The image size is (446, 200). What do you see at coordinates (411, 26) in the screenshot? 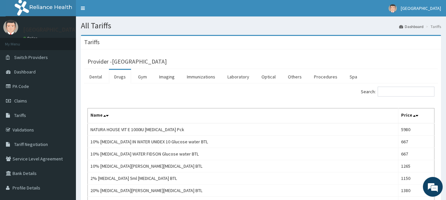
I see `a: Dashboard` at bounding box center [411, 26].